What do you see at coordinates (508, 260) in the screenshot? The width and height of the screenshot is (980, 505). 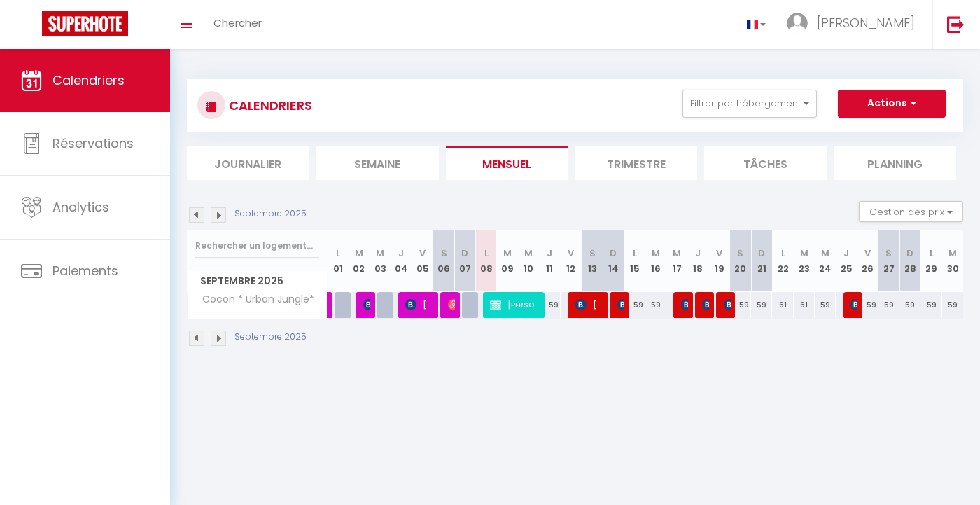 I see `th: 09` at bounding box center [508, 260].